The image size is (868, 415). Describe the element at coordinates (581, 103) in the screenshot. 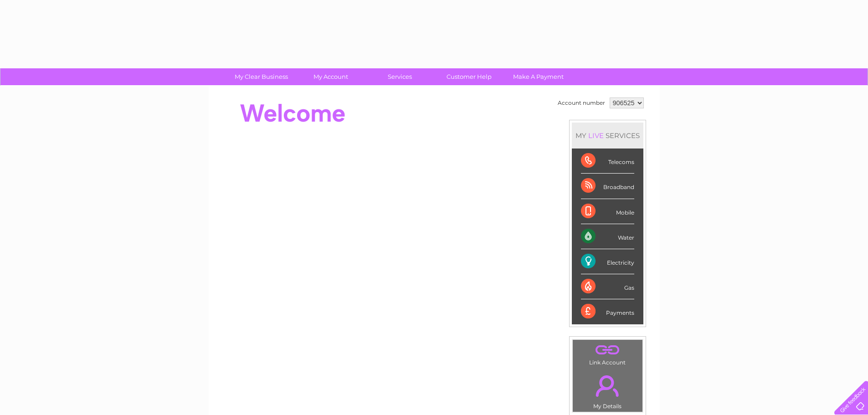

I see `td: Account number` at that location.